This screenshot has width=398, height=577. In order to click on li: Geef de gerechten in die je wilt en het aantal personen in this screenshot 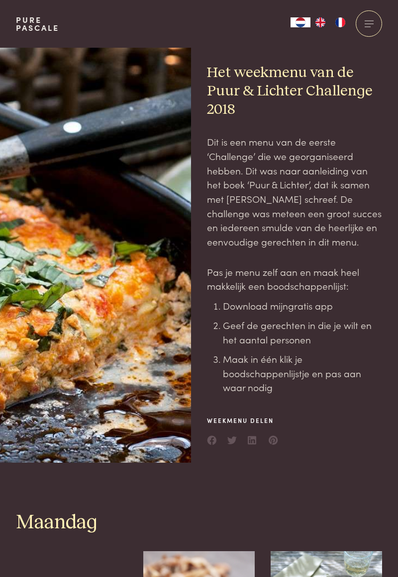, I will do `click(302, 332)`.